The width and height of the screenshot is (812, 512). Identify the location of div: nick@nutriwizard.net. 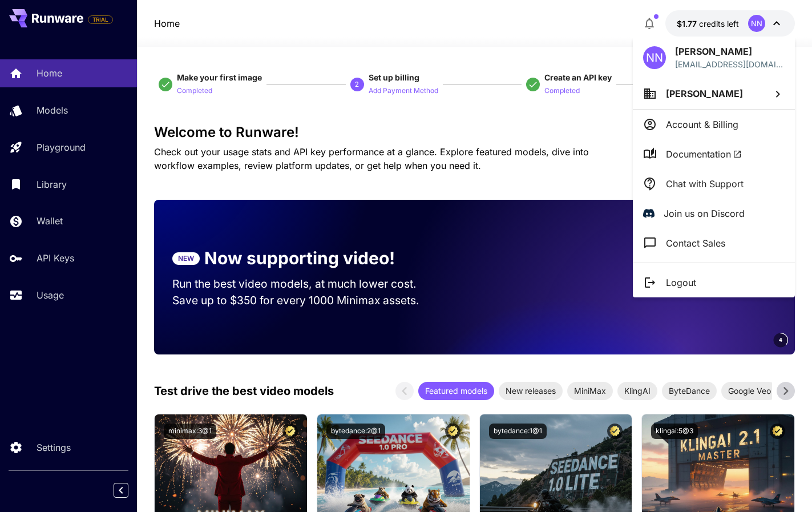
(730, 64).